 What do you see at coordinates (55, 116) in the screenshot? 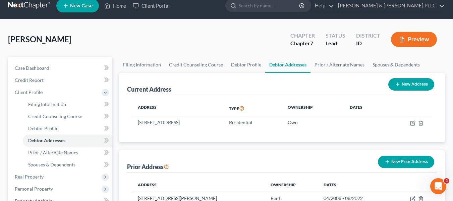
I see `span: Credit Counseling Course` at bounding box center [55, 116].